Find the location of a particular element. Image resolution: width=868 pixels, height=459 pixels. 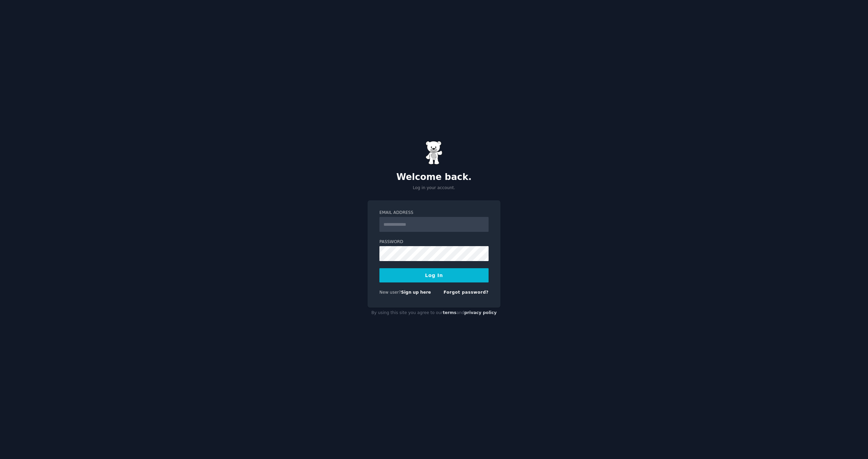

a: Sign up here is located at coordinates (416, 292).